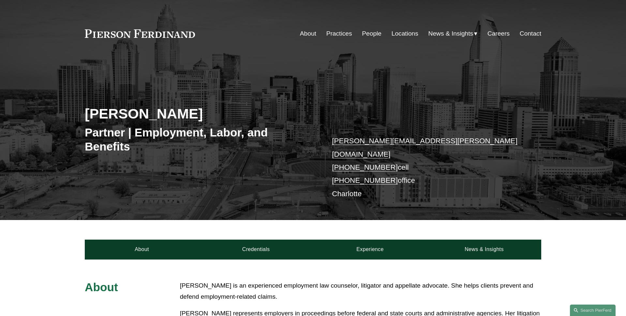 The height and width of the screenshot is (316, 626). What do you see at coordinates (101, 287) in the screenshot?
I see `span: About` at bounding box center [101, 287].